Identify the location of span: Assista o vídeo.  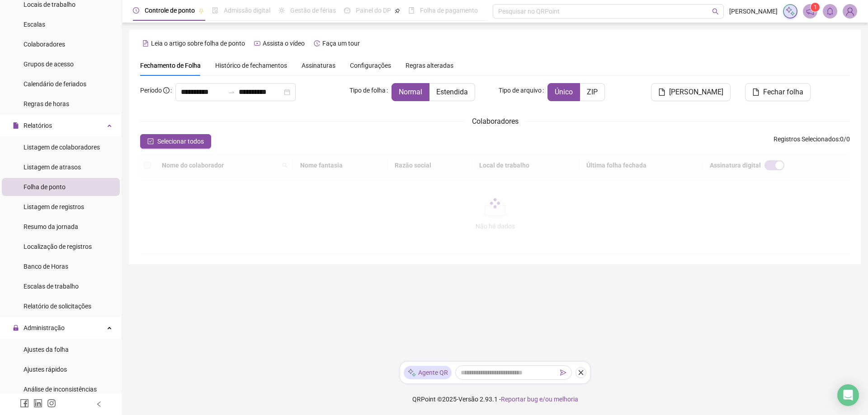
(284, 44).